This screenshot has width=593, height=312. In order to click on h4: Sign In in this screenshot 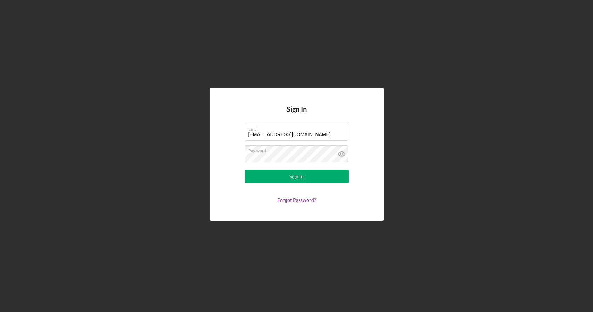, I will do `click(297, 114)`.